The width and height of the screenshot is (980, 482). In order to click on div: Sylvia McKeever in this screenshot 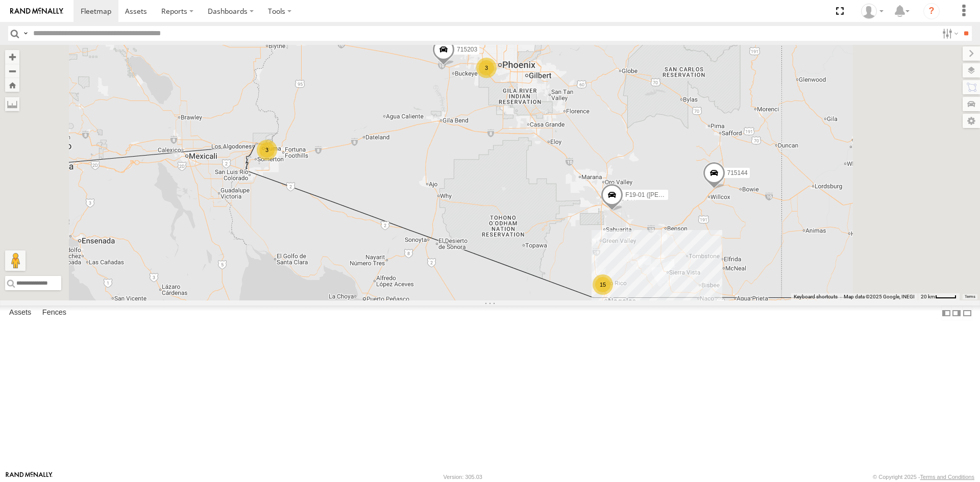, I will do `click(872, 11)`.